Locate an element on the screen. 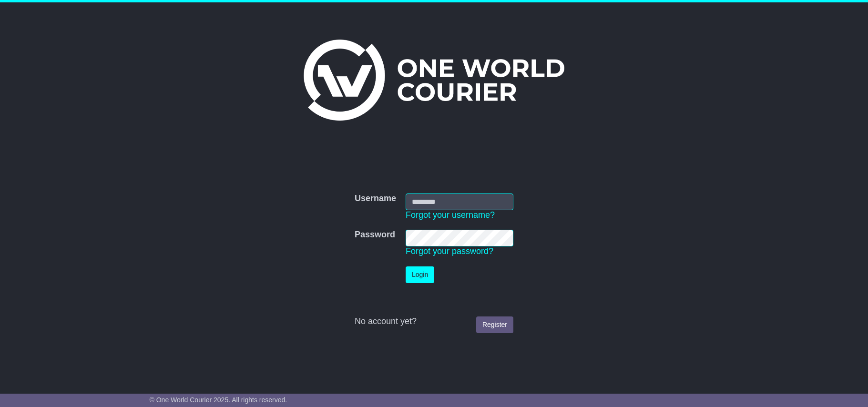  span: © One World Courier 2025. All rights reserved. is located at coordinates (218, 400).